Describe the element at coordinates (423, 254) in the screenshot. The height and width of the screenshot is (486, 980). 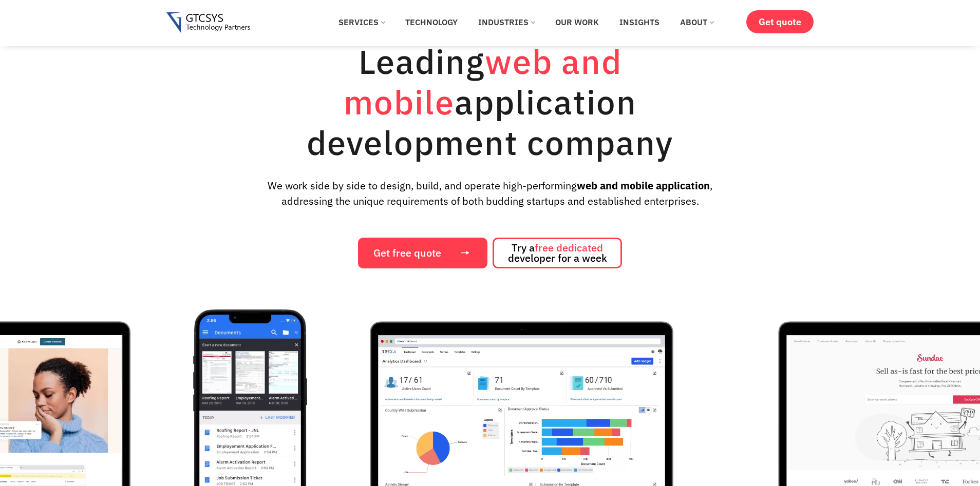
I see `a: Get free quote` at that location.